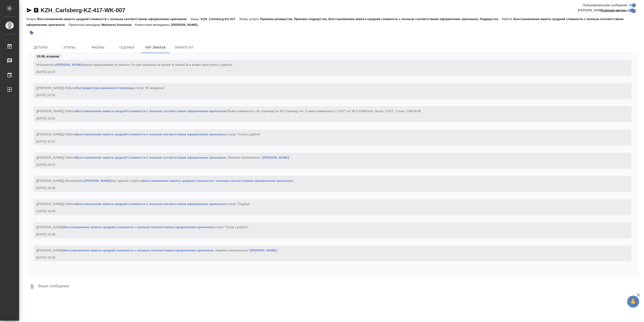  I want to click on p: Работа, so click(508, 19).